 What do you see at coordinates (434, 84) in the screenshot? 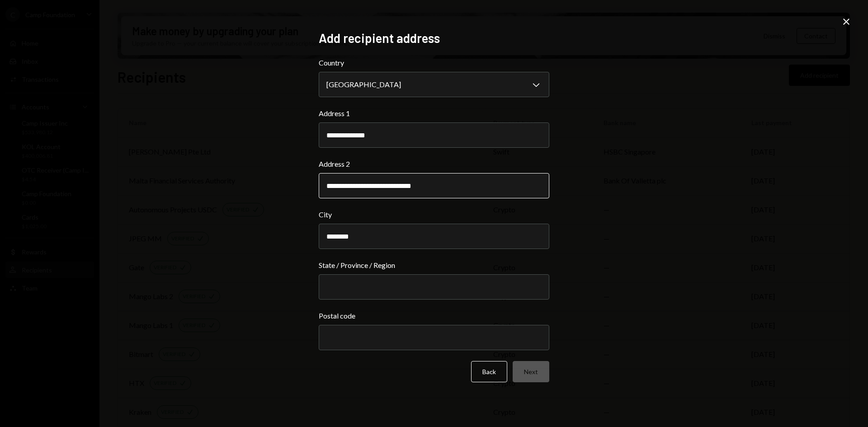
I see `button: Country` at bounding box center [434, 84].